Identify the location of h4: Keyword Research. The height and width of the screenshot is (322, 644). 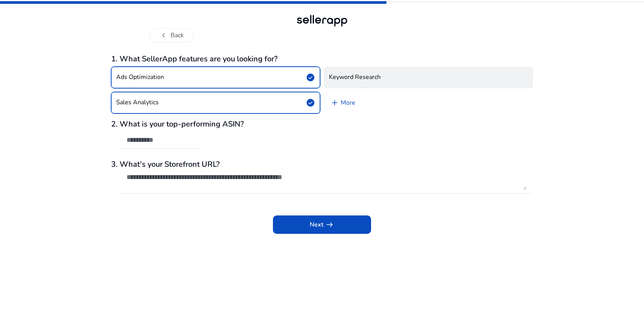
(354, 77).